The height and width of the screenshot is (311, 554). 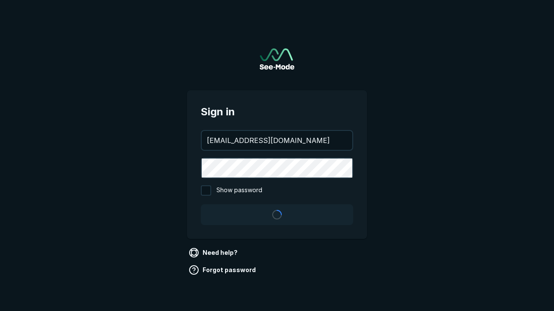 What do you see at coordinates (277, 141) in the screenshot?
I see `input: your@email.com` at bounding box center [277, 141].